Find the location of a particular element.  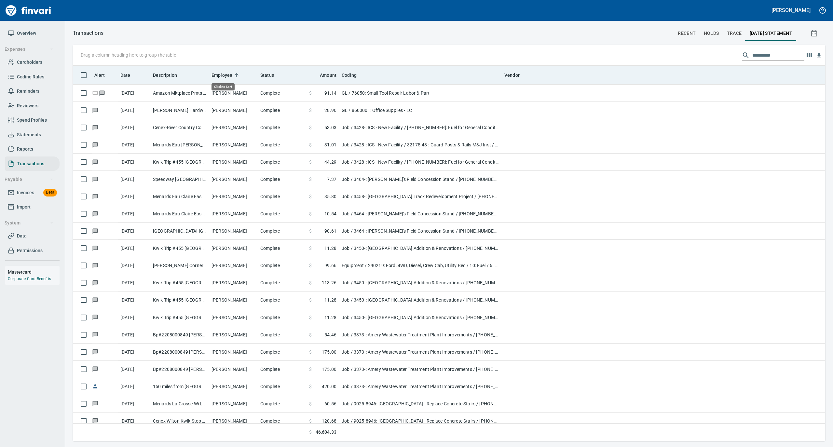

p: Transactions is located at coordinates (88, 33).